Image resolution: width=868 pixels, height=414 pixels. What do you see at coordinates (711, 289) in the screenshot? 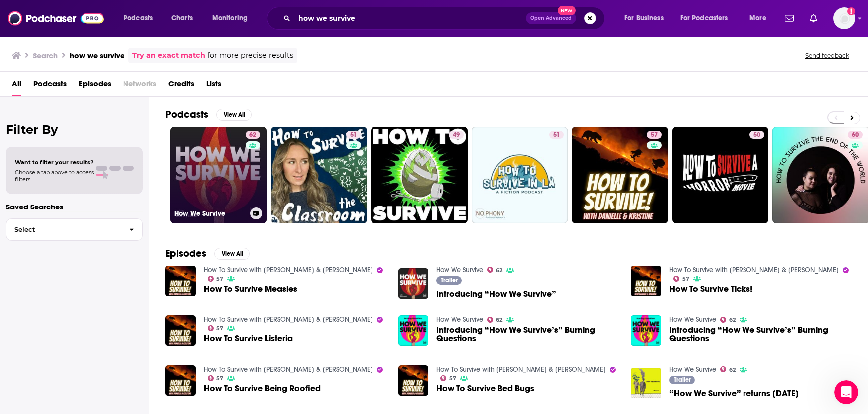
I see `span: How To Survive Ticks!` at bounding box center [711, 289].